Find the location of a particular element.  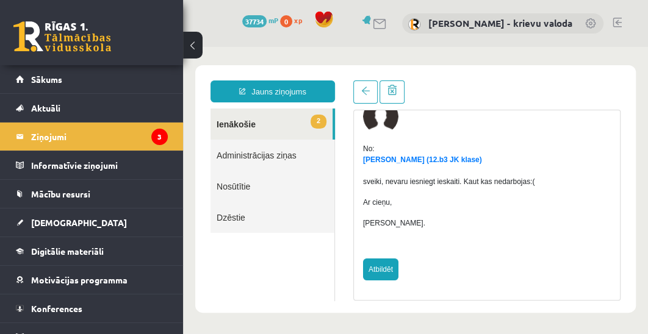

a: Rīgas 1. Tālmācības vidusskola is located at coordinates (62, 37).